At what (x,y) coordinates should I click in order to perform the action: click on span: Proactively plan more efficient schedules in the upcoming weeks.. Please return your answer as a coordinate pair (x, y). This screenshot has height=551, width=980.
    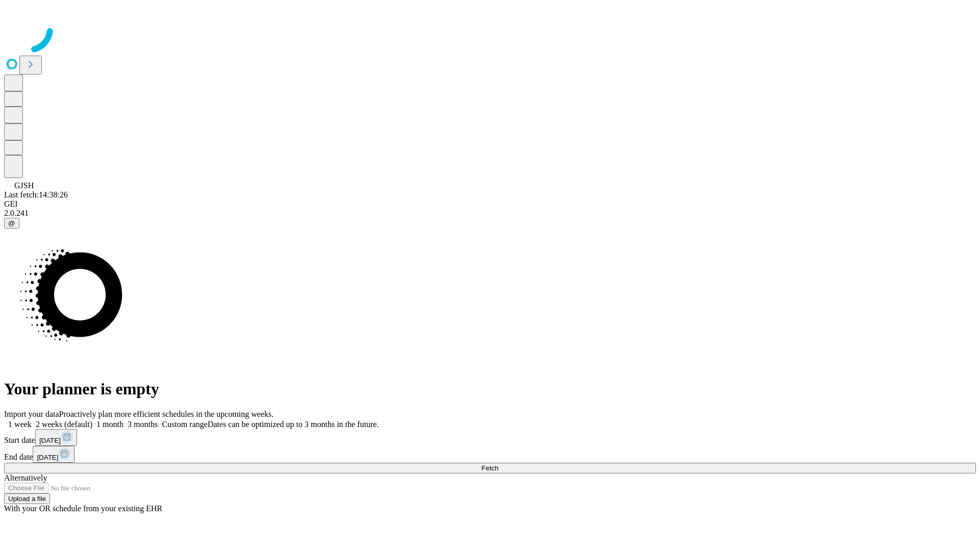
    Looking at the image, I should click on (166, 414).